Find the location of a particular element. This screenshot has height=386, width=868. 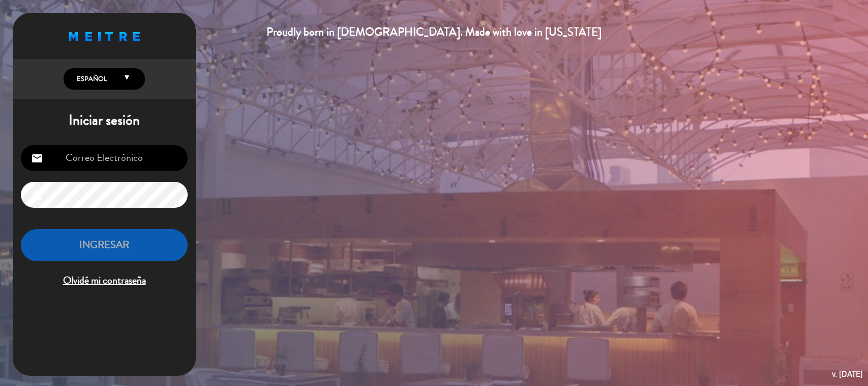

input: Correo Electrónico is located at coordinates (104, 158).